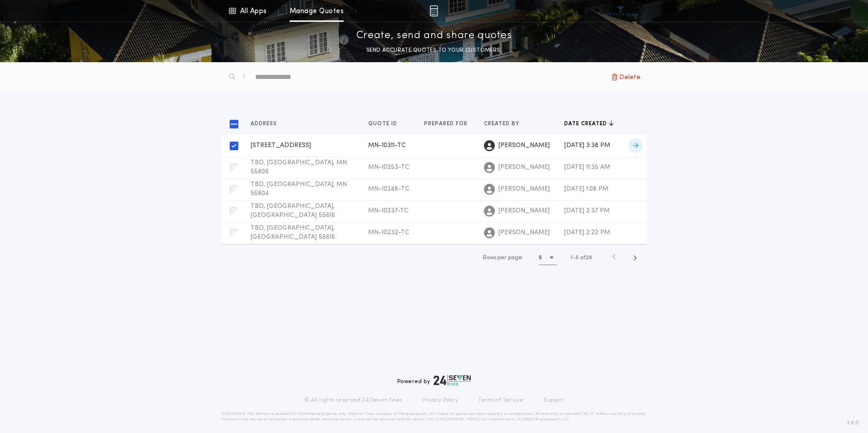  Describe the element at coordinates (388, 211) in the screenshot. I see `span: MN-10237-TC` at that location.